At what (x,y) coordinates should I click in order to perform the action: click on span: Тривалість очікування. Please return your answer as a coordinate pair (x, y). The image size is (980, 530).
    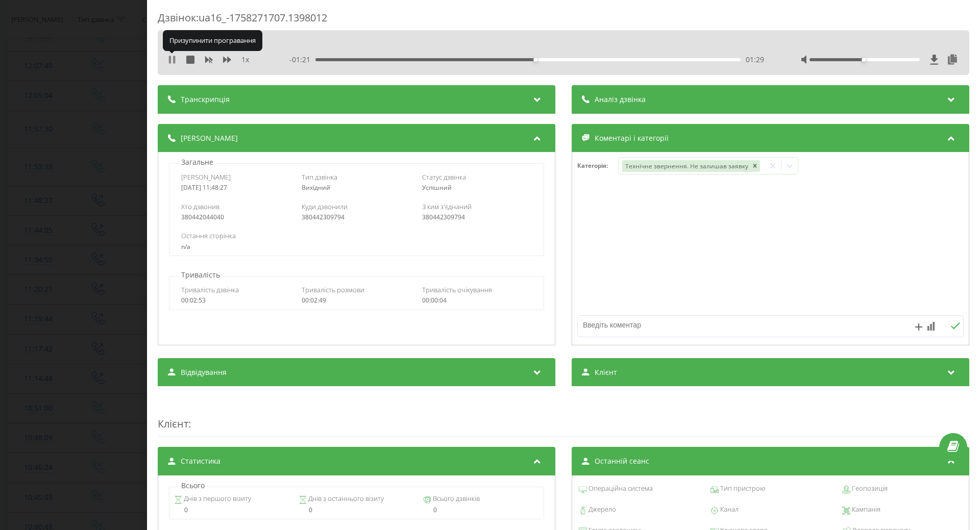
    Looking at the image, I should click on (456, 290).